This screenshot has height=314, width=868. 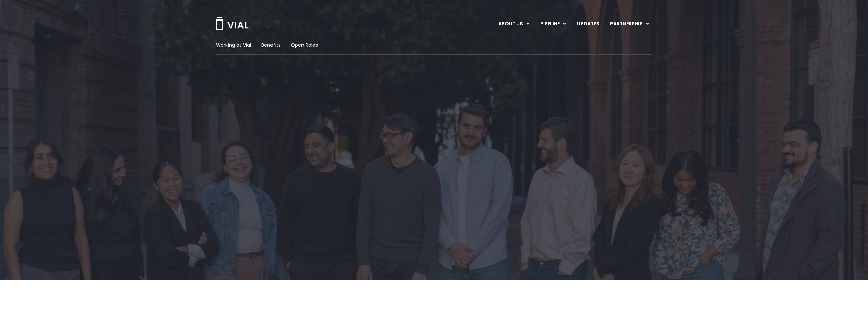 I want to click on span: Open Roles, so click(x=305, y=45).